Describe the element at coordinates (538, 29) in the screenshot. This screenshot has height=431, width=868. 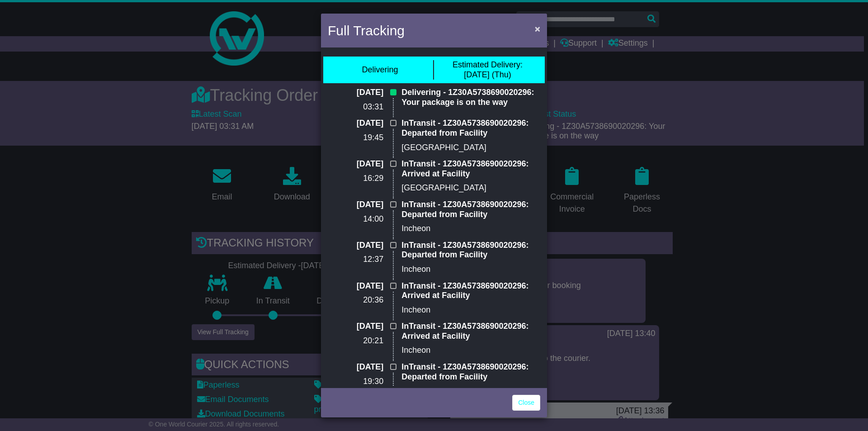
I see `button: Close` at that location.